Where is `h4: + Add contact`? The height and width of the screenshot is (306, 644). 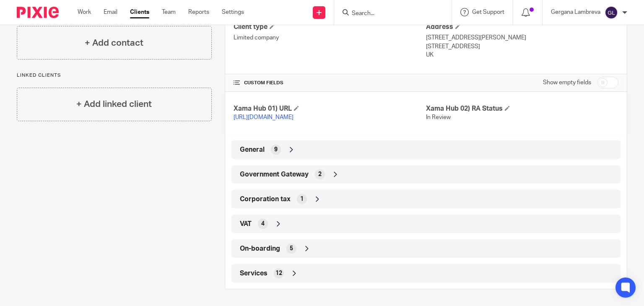
h4: + Add contact is located at coordinates (114, 43).